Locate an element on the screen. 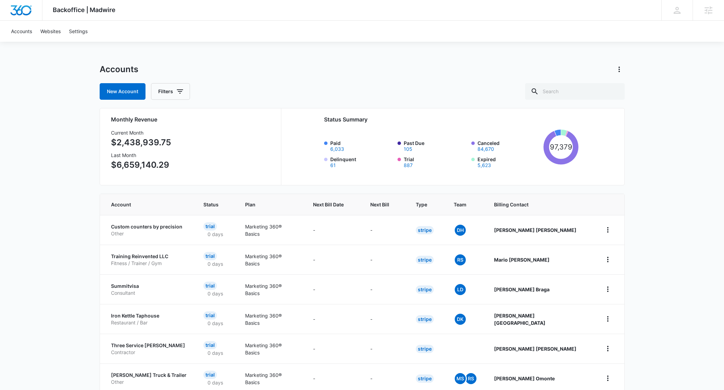  span: Status is located at coordinates (211, 204).